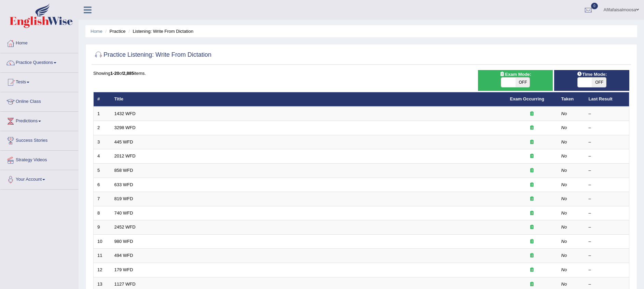 The image size is (644, 289). What do you see at coordinates (124, 142) in the screenshot?
I see `a: 445 WFD` at bounding box center [124, 142].